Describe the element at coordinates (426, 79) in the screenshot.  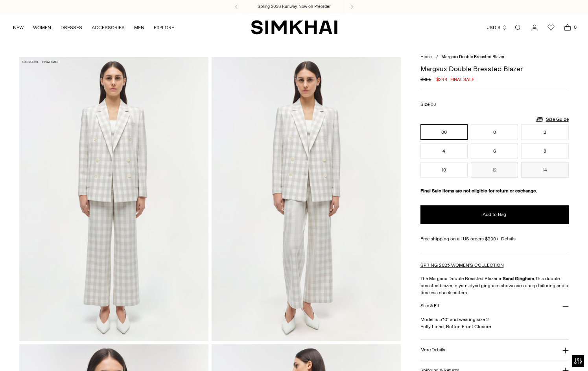
I see `s: $695` at that location.